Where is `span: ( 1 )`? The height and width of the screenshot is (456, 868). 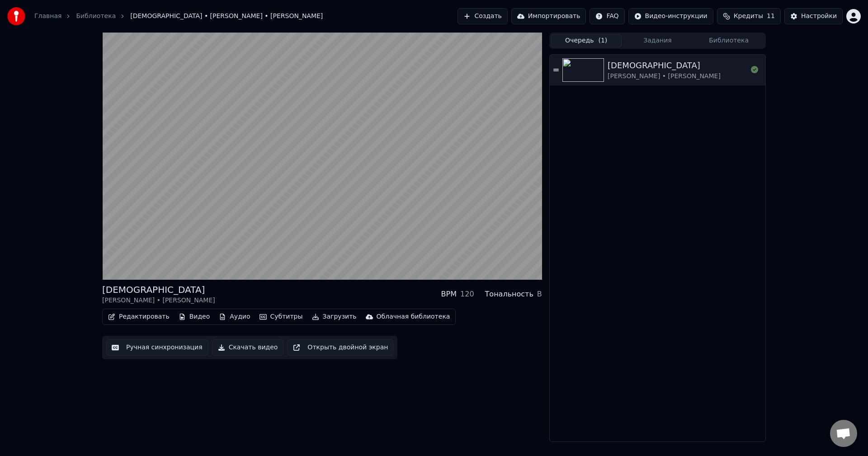
span: ( 1 ) is located at coordinates (602, 40).